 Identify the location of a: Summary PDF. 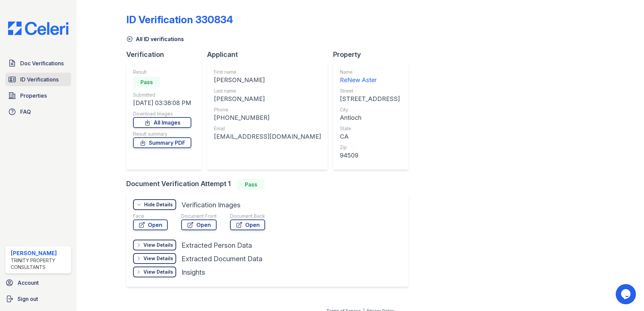
(162, 143).